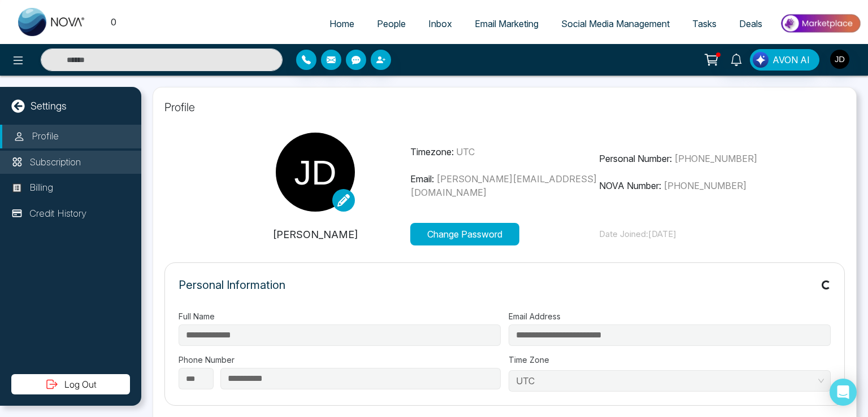 The image size is (868, 417). What do you see at coordinates (391, 24) in the screenshot?
I see `span: People` at bounding box center [391, 24].